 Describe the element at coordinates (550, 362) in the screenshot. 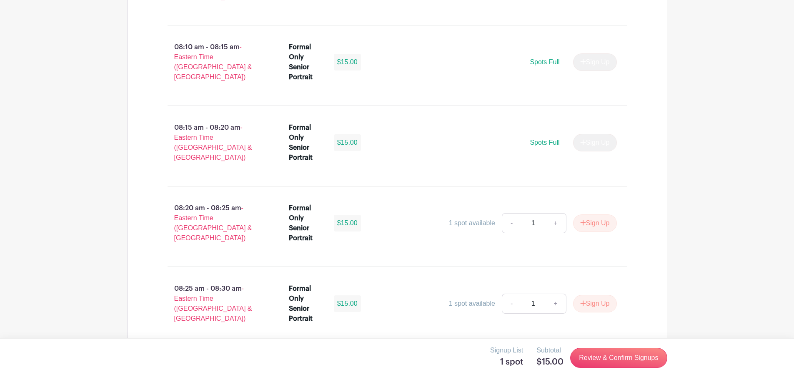

I see `h5: $15.00` at that location.